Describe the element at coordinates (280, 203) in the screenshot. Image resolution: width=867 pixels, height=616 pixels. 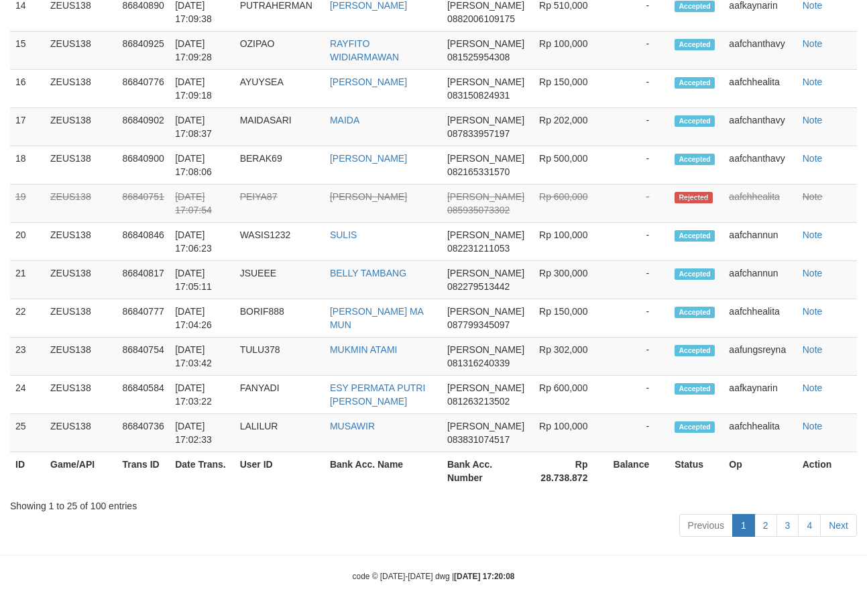
I see `td: PEIYA87` at that location.